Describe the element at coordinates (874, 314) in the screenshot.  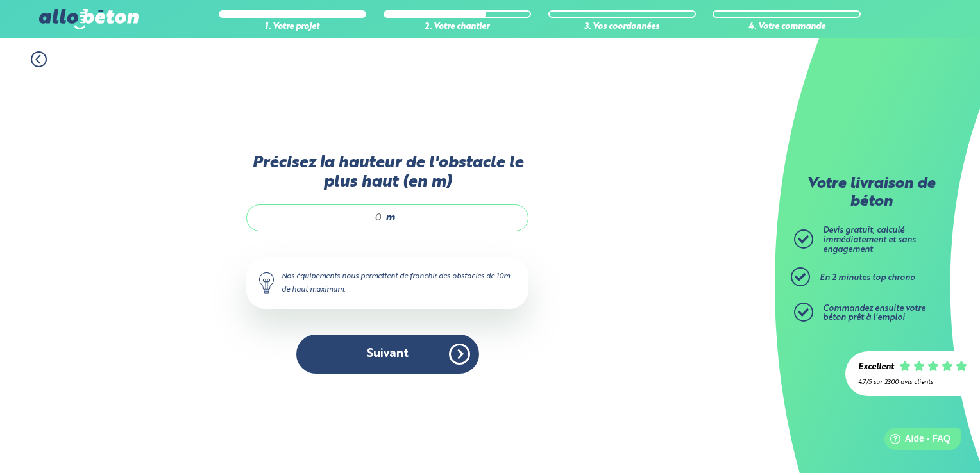
I see `span: Commandez ensuite votre béton prêt à l'emploi` at that location.